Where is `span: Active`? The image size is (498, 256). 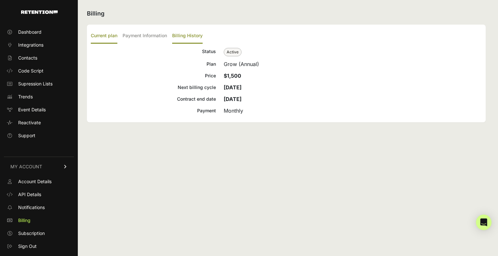
span: Active is located at coordinates (233, 52).